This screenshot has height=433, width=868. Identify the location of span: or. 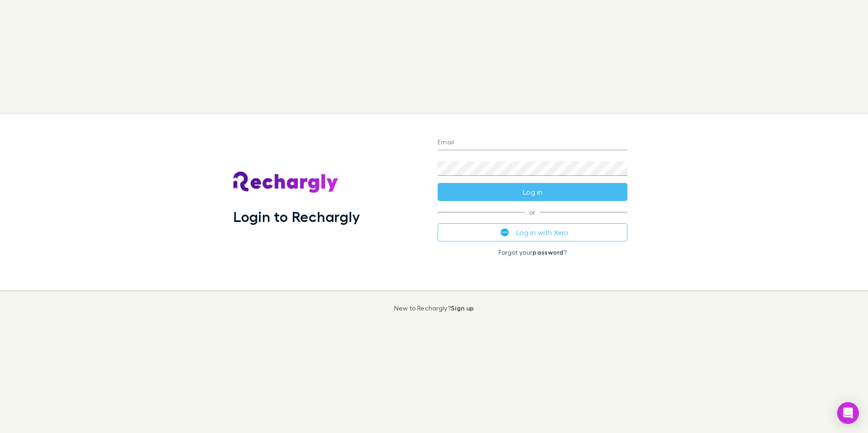
(533, 212).